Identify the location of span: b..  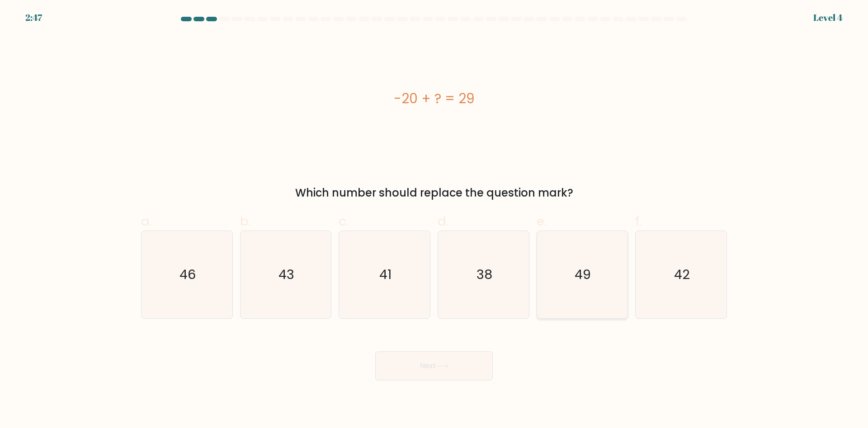
(245, 221).